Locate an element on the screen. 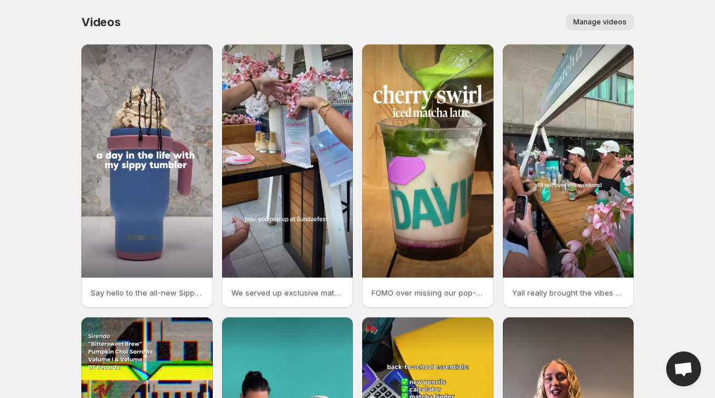 The width and height of the screenshot is (715, 398). button: Manage videos is located at coordinates (600, 22).